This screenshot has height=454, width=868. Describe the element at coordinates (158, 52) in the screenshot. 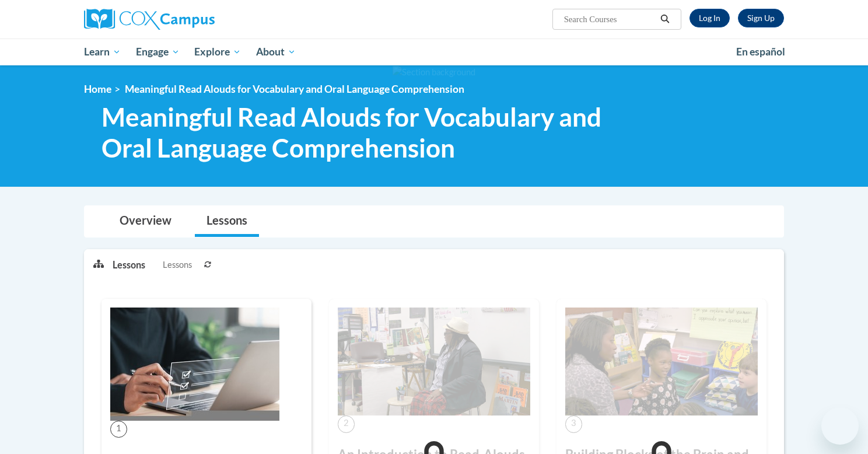

I see `span: Engage` at that location.